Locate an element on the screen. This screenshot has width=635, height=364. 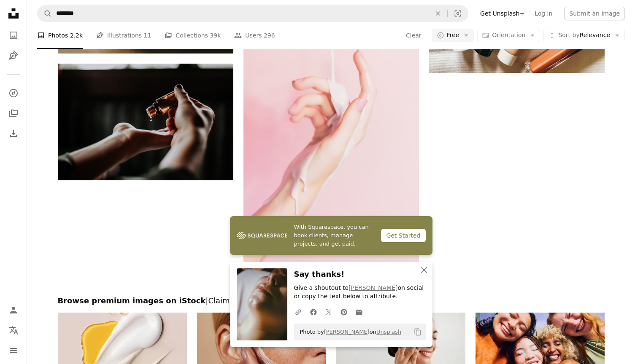
a: With Squarespace, you can book clients, manage projects, and get paid.Get Started is located at coordinates (331, 235).